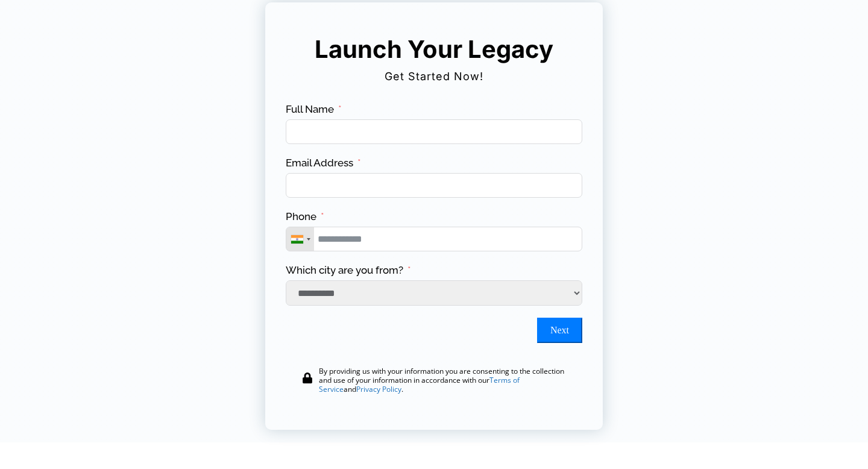 The width and height of the screenshot is (868, 469). I want to click on a: Terms of Service, so click(419, 384).